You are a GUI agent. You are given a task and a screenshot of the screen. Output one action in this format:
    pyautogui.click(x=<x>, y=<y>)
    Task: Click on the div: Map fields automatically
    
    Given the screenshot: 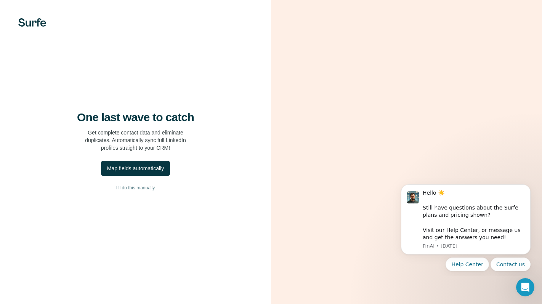 What is the action you would take?
    pyautogui.click(x=135, y=169)
    